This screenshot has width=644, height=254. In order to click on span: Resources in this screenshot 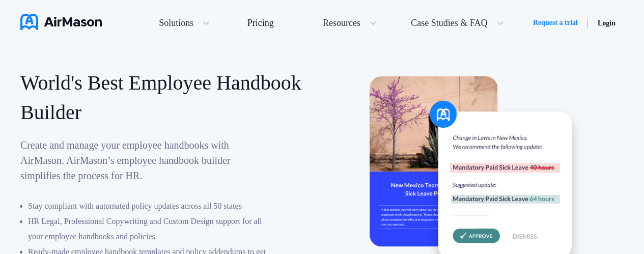, I will do `click(342, 23)`.